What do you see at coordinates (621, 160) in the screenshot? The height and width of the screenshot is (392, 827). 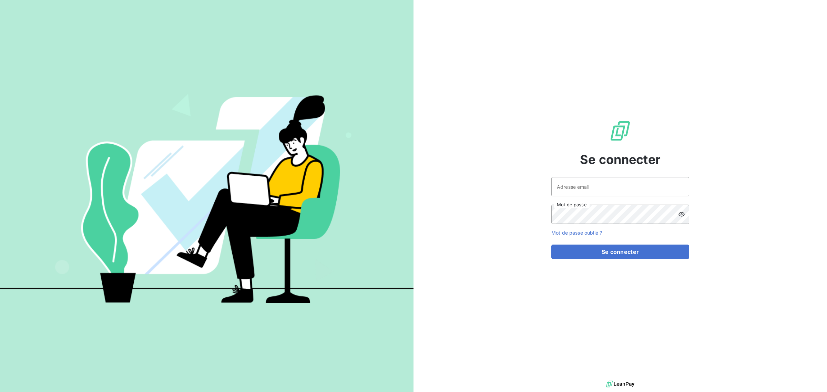 I see `span: Se connecter` at bounding box center [621, 160].